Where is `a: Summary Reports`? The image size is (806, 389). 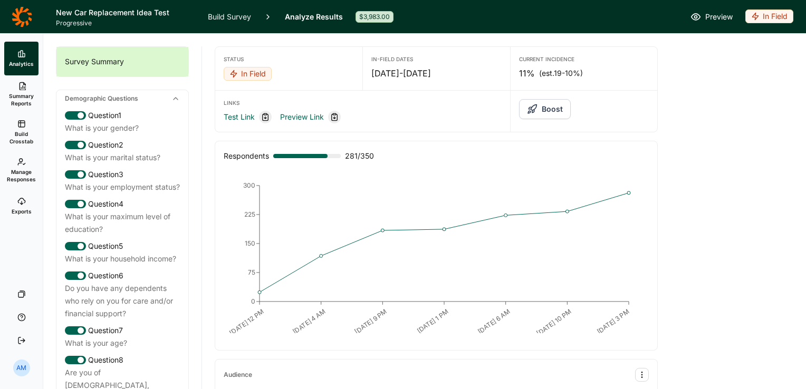
a: Summary Reports is located at coordinates (21, 94).